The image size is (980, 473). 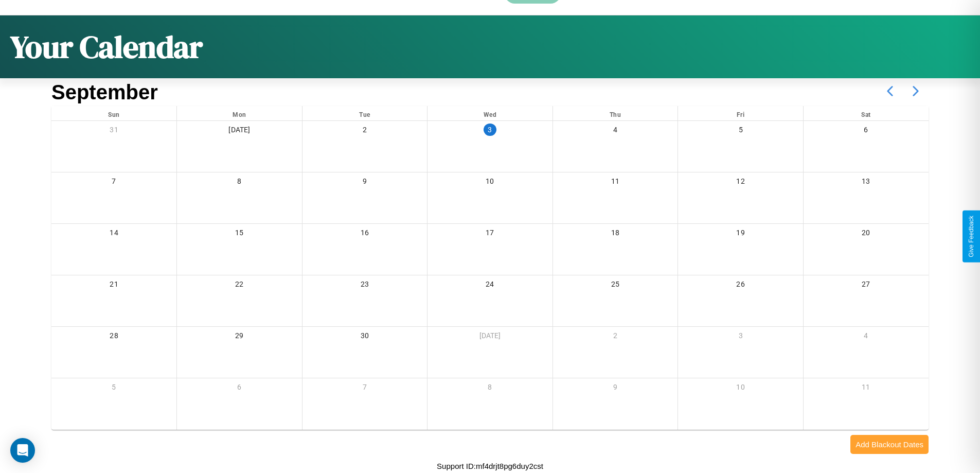 What do you see at coordinates (740, 234) in the screenshot?
I see `div: 19` at bounding box center [740, 234].